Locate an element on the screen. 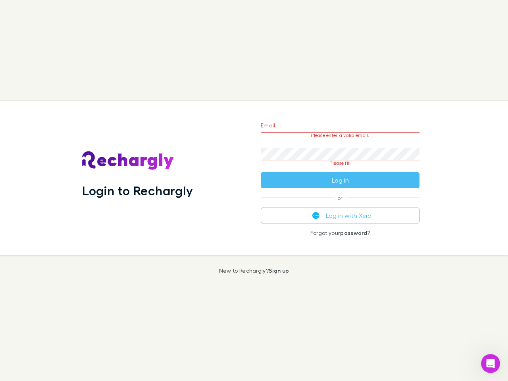  img: Xero's logo is located at coordinates (316, 215).